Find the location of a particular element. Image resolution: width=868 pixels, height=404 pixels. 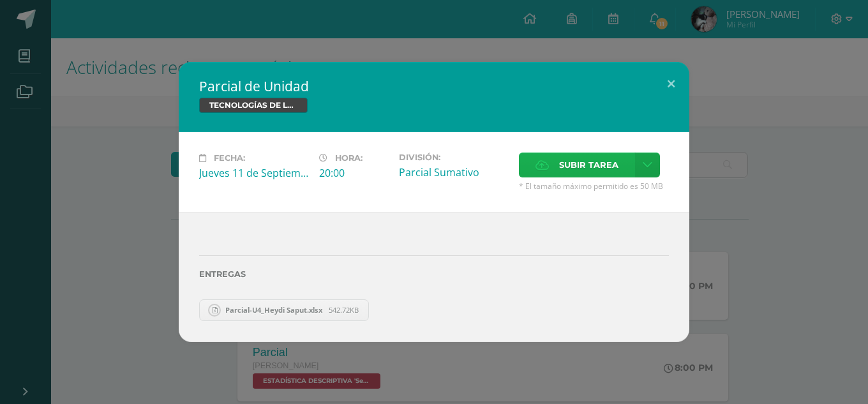

span: Subir tarea is located at coordinates (589, 165).